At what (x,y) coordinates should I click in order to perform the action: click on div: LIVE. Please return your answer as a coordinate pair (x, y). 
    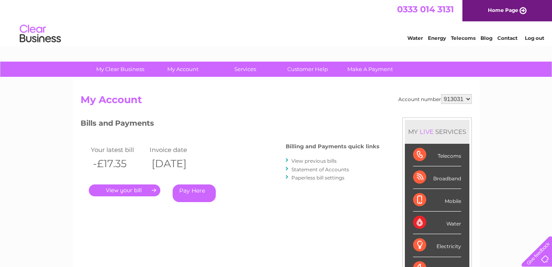
    Looking at the image, I should click on (427, 131).